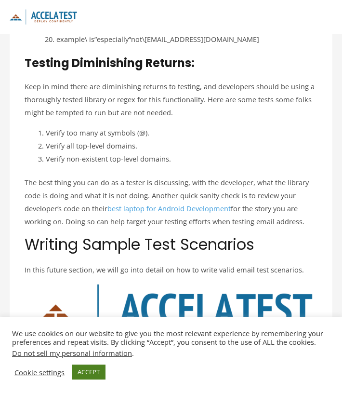  I want to click on a: Do not sell my personal information, so click(72, 353).